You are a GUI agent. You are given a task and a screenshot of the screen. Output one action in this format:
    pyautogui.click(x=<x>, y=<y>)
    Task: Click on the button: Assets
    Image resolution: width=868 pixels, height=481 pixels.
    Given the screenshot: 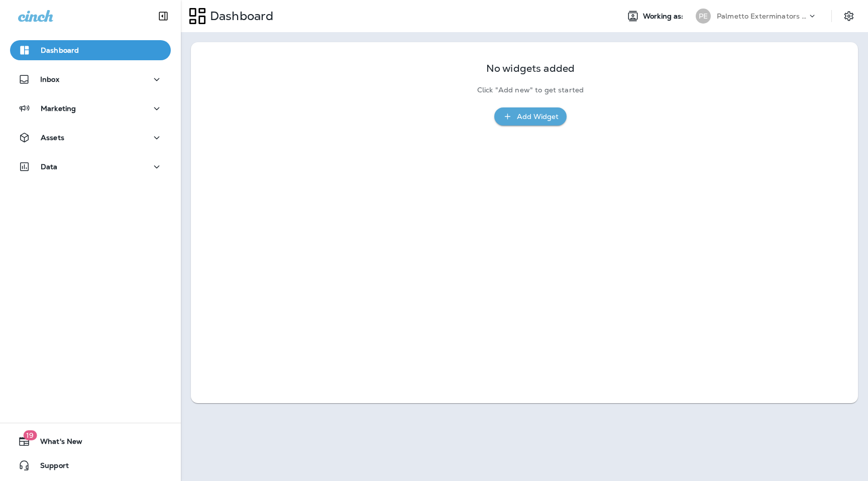 What is the action you would take?
    pyautogui.click(x=91, y=137)
    